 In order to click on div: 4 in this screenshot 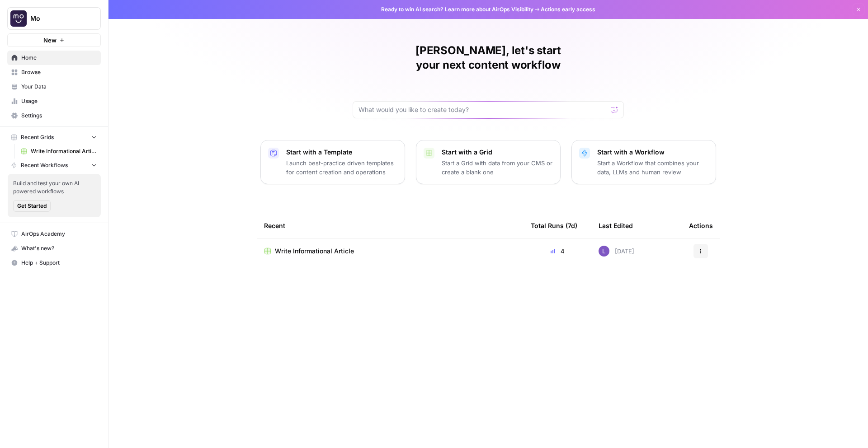, I will do `click(557, 252)`.